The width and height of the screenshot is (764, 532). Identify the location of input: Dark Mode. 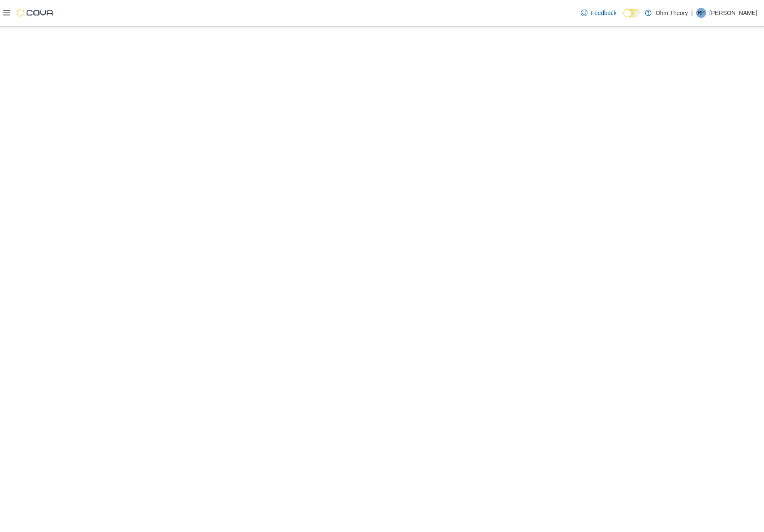
(632, 13).